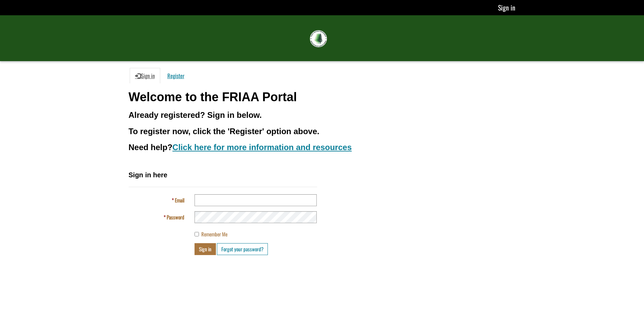 This screenshot has width=644, height=324. Describe the element at coordinates (322, 147) in the screenshot. I see `h3: Need help?` at that location.